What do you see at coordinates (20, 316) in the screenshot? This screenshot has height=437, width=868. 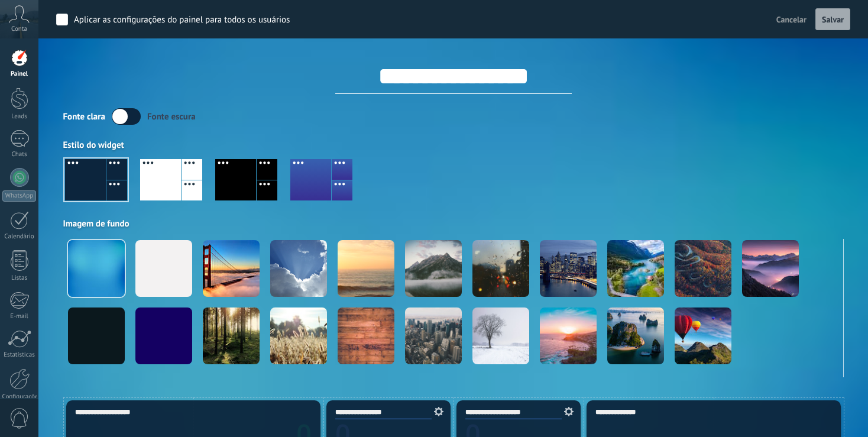 I see `div: E-mail` at bounding box center [20, 316].